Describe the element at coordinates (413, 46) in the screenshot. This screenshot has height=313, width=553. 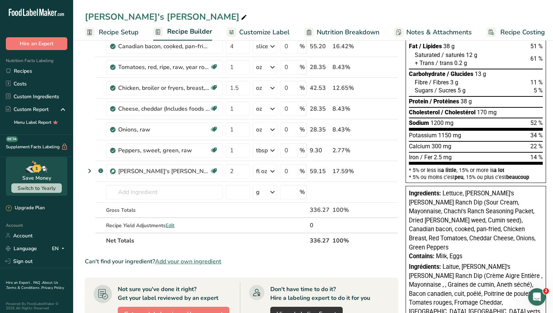
I see `span: Fat` at that location.